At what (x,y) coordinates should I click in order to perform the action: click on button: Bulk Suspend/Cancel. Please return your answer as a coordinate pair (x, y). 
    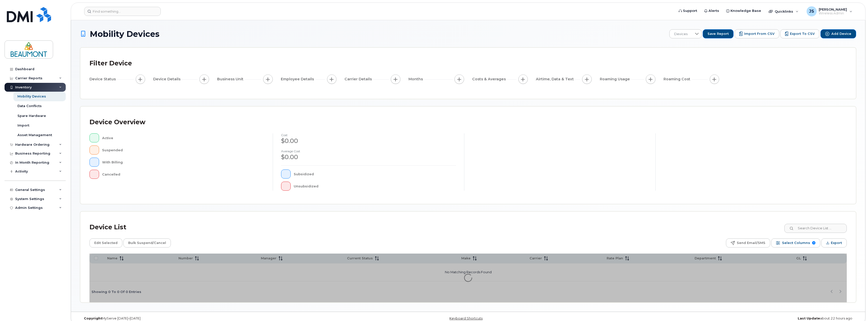
    Looking at the image, I should click on (147, 243).